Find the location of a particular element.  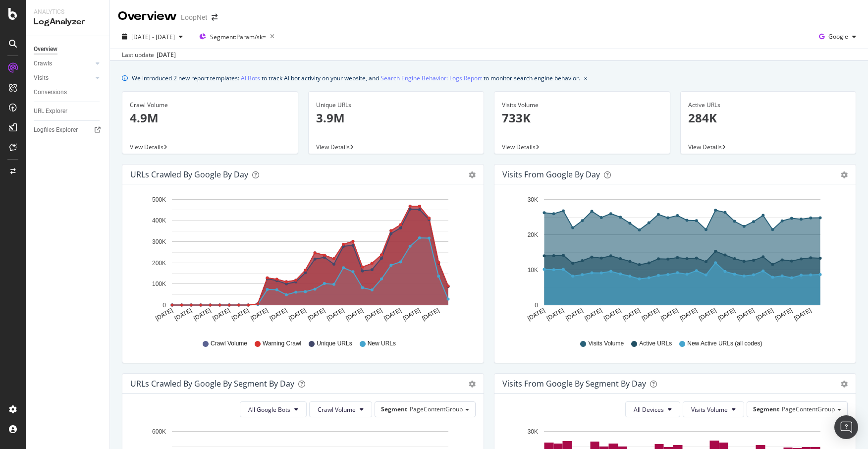

span: Active URLs is located at coordinates (656, 343).